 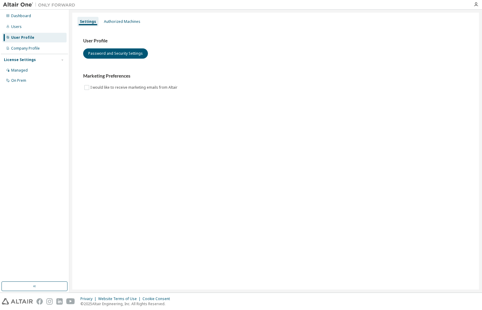 I want to click on div: Users, so click(x=16, y=27).